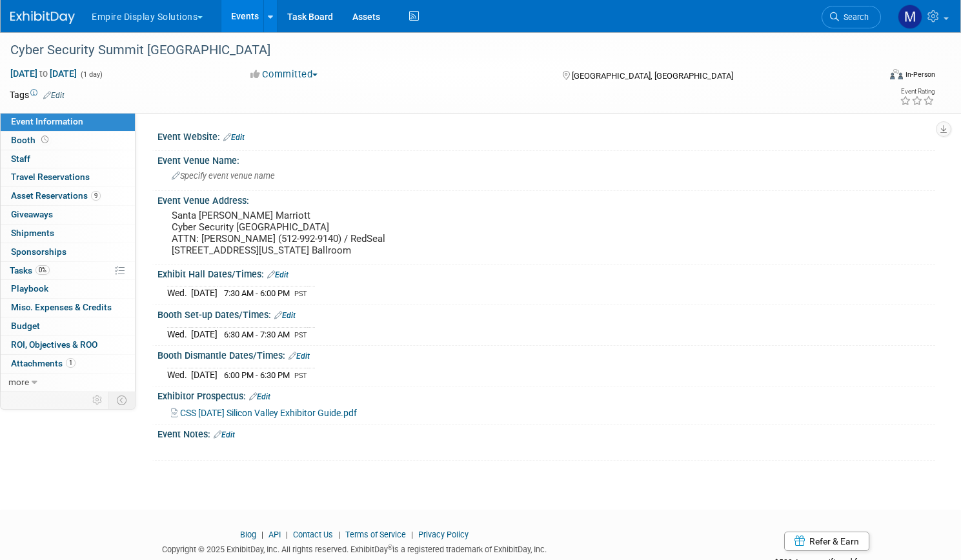 The width and height of the screenshot is (961, 560). Describe the element at coordinates (61, 307) in the screenshot. I see `span: Misc. Expenses & Credits` at that location.